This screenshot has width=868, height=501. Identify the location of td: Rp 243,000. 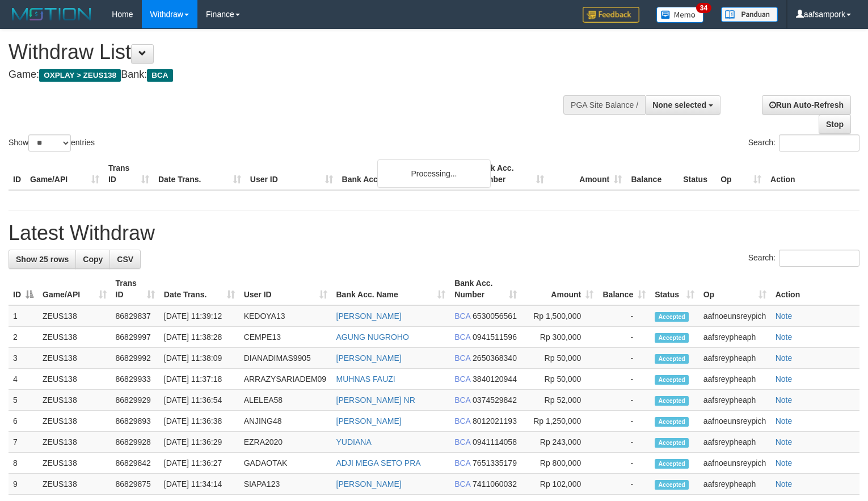
(560, 442).